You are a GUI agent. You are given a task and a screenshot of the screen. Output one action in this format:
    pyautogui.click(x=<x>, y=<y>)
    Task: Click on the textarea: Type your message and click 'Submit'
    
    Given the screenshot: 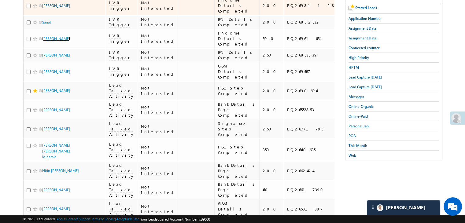 What is the action you would take?
    pyautogui.click(x=60, y=113)
    